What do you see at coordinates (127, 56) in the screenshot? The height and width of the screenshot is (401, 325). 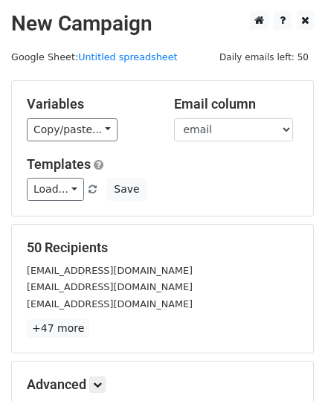 I see `a: Untitled spreadsheet` at bounding box center [127, 56].